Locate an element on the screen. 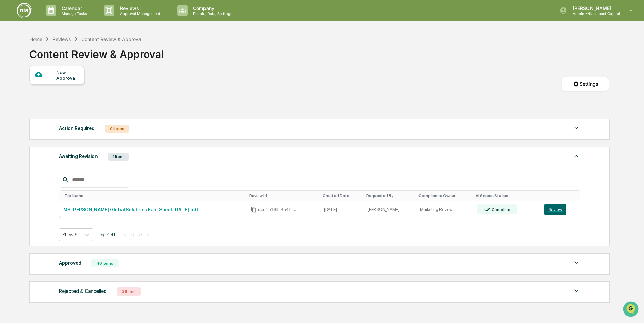 This screenshot has height=323, width=644. div: Home is located at coordinates (36, 39).